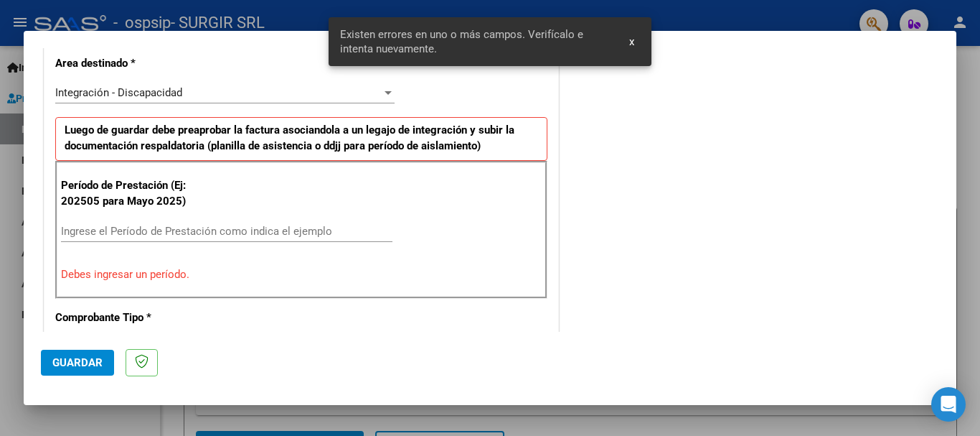  I want to click on div: Open Intercom Messenger, so click(948, 404).